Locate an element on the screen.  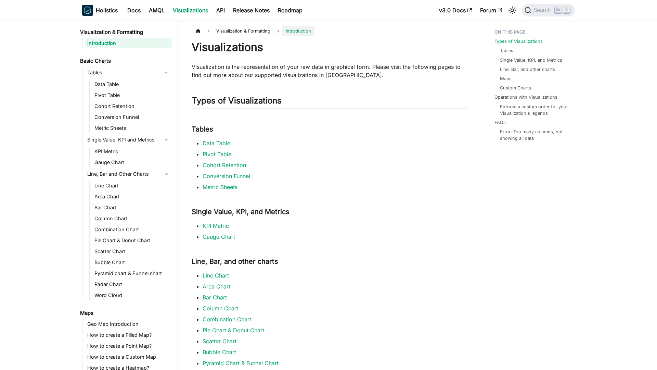
a: Pyramid chart & Funnel chart is located at coordinates (132, 273).